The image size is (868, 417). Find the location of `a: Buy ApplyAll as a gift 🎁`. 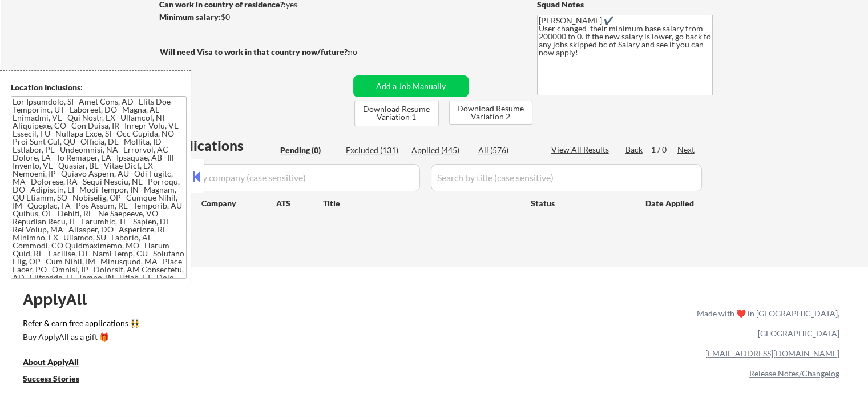

a: Buy ApplyAll as a gift 🎁 is located at coordinates (80, 337).